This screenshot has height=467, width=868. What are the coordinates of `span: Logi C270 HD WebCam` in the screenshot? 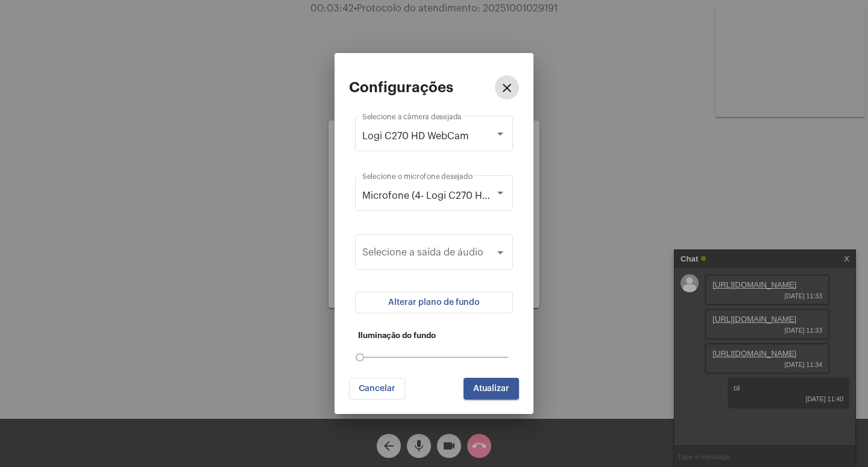 It's located at (415, 136).